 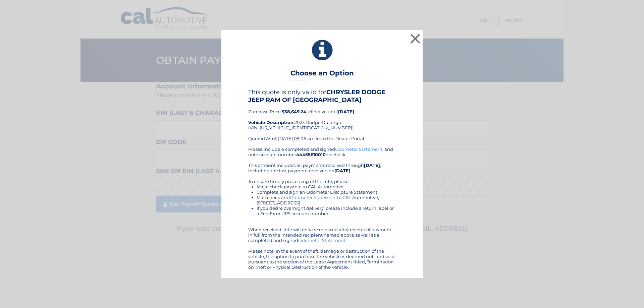 I want to click on b: $38,649.24, so click(x=294, y=112).